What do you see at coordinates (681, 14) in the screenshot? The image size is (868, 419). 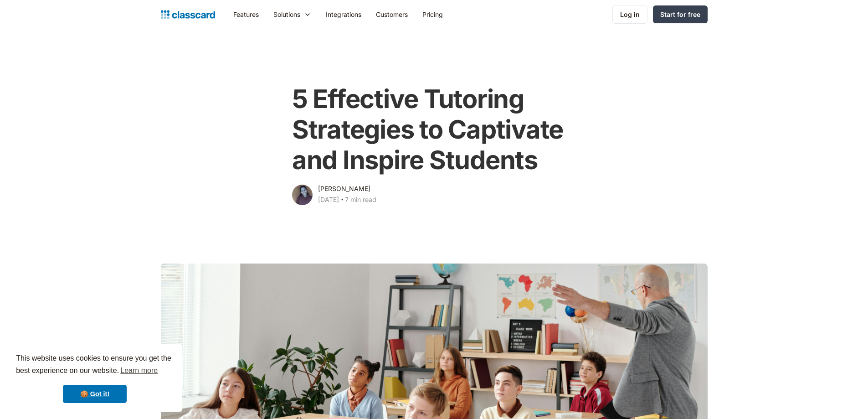 I see `div: Start for free` at bounding box center [681, 14].